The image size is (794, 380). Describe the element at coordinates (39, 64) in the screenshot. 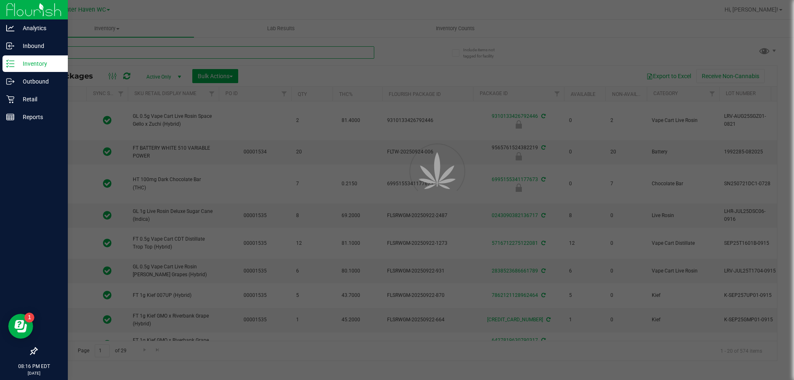

I see `p: Inventory` at that location.